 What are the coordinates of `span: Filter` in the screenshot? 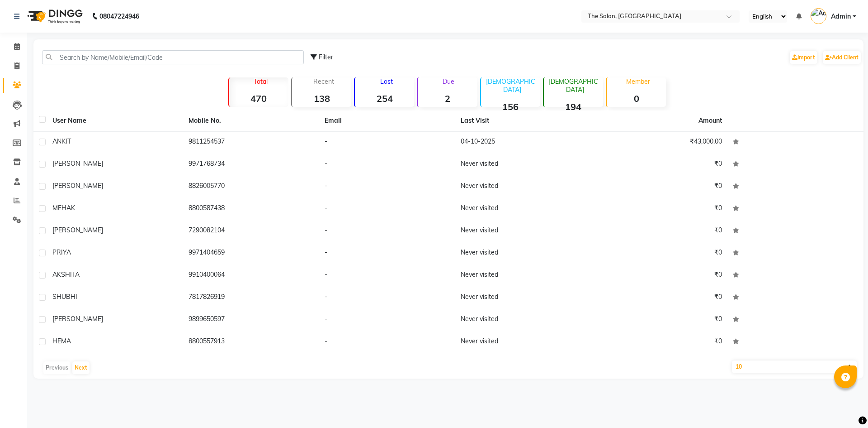 It's located at (326, 57).